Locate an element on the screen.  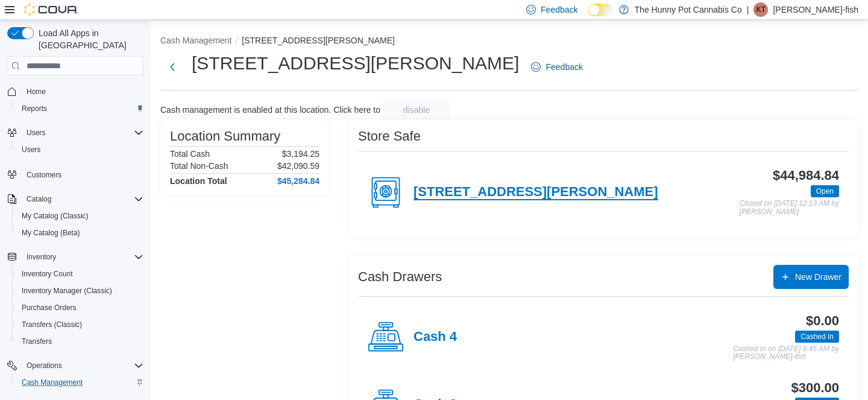
a: Purchase Orders is located at coordinates (49, 308).